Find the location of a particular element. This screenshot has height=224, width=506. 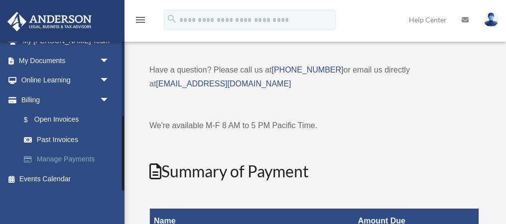

i: search is located at coordinates (172, 19).